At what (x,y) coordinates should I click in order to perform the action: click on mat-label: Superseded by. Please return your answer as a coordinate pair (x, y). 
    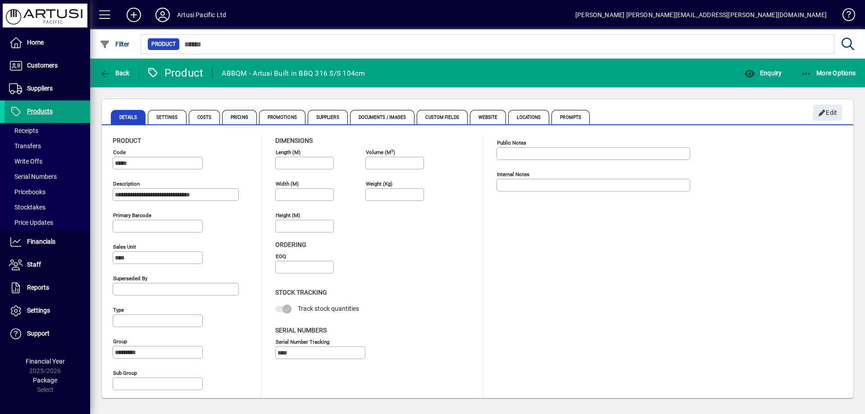
    Looking at the image, I should click on (130, 278).